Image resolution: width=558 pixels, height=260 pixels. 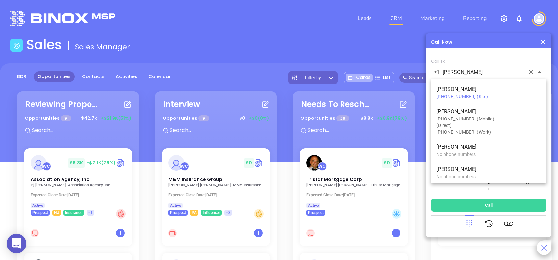 What do you see at coordinates (194, 213) in the screenshot?
I see `span: PA` at bounding box center [194, 213].